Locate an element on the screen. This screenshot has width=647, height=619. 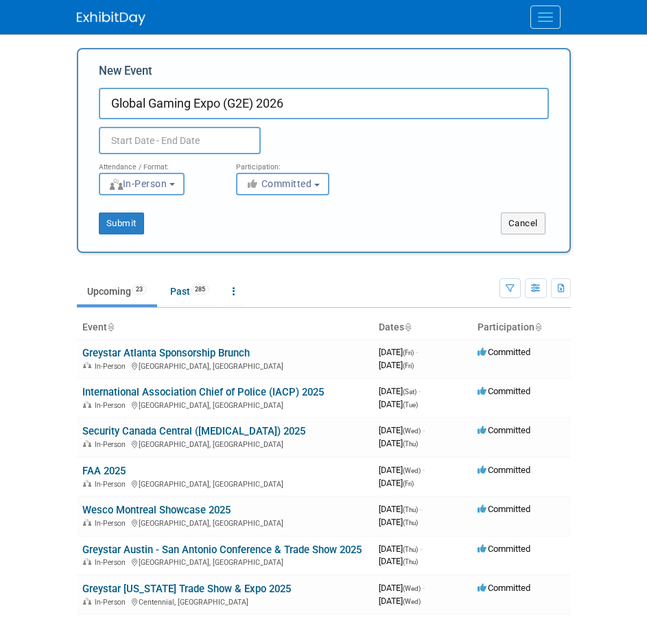
input: Start Date - End Date is located at coordinates (180, 141).